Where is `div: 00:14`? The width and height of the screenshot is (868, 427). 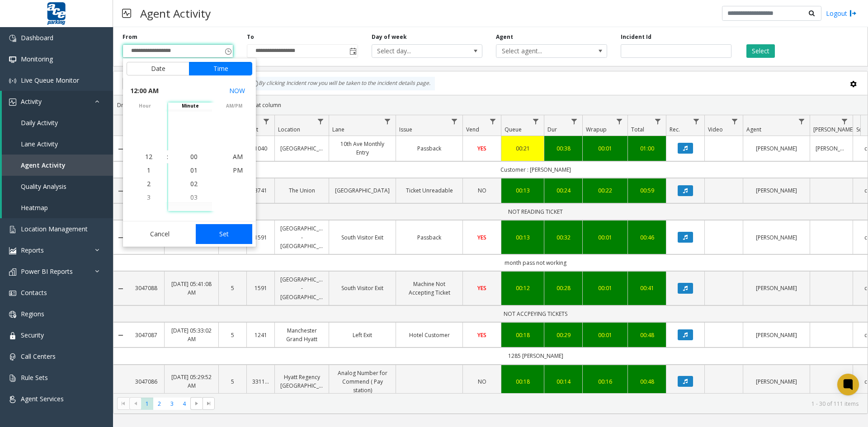 div: 00:14 is located at coordinates (564, 382).